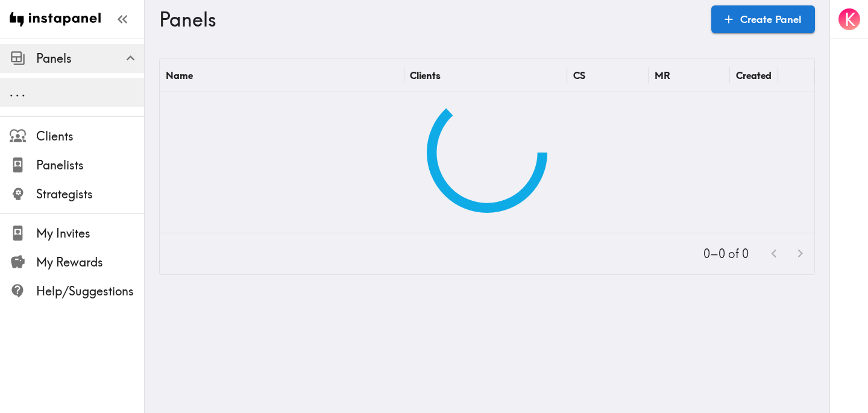 This screenshot has width=868, height=413. Describe the element at coordinates (89, 233) in the screenshot. I see `span: My Invites` at that location.